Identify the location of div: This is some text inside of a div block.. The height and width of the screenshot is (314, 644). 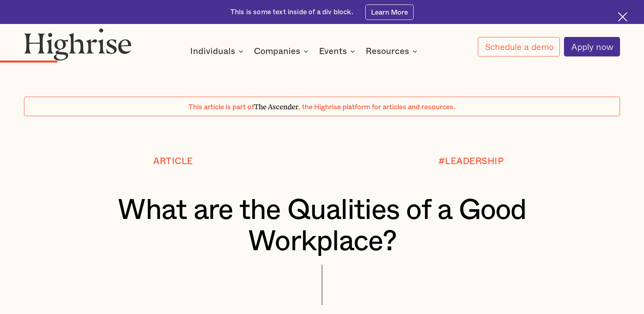
(292, 12).